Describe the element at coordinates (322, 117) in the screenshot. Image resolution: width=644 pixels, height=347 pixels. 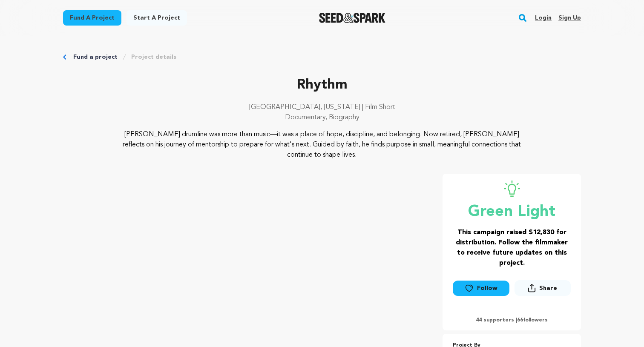
I see `p: Documentary, Biography` at that location.